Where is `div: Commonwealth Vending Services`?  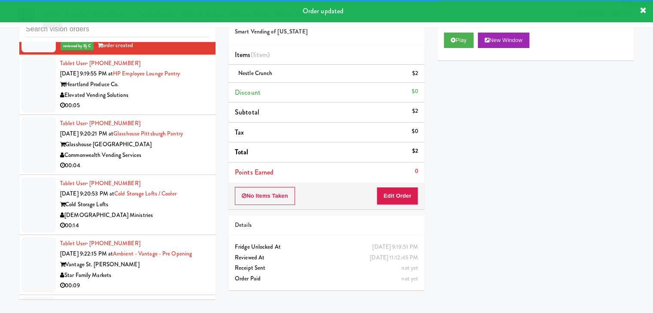
div: Commonwealth Vending Services is located at coordinates (134, 155).